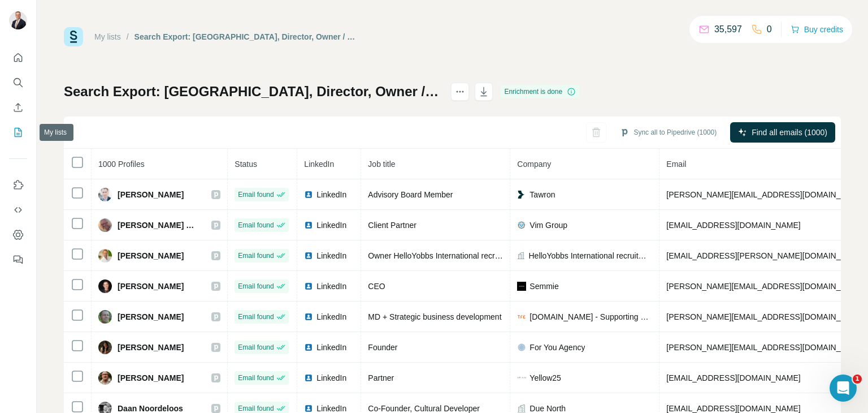 This screenshot has height=413, width=868. Describe the element at coordinates (769, 29) in the screenshot. I see `p: 0` at that location.